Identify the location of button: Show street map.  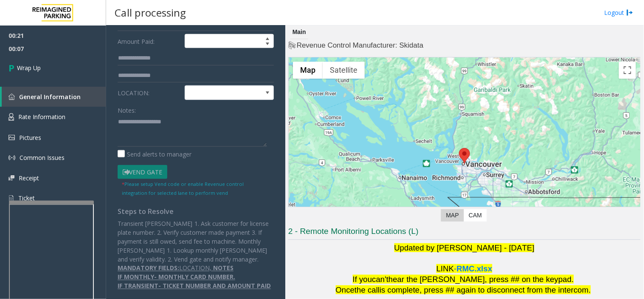
(308, 70).